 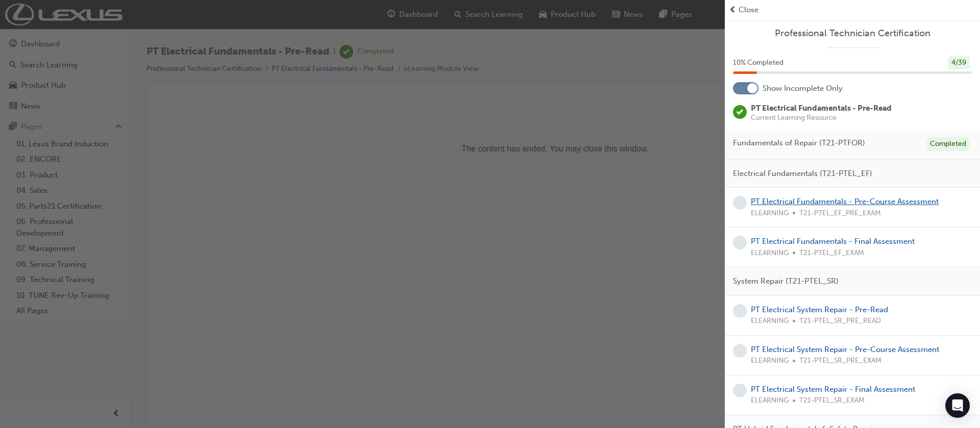 I want to click on span: System Repair (T21-PTEL_SR), so click(x=785, y=281).